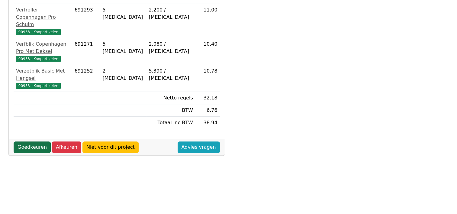 Image resolution: width=457 pixels, height=214 pixels. Describe the element at coordinates (207, 123) in the screenshot. I see `td: 38.94` at that location.